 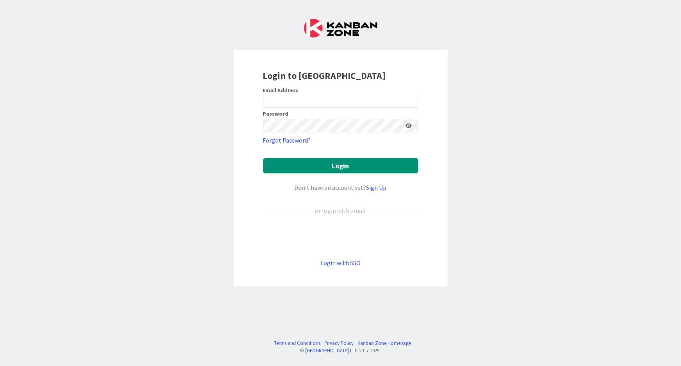 What do you see at coordinates (340, 263) in the screenshot?
I see `a: Login with SSO` at bounding box center [340, 263].